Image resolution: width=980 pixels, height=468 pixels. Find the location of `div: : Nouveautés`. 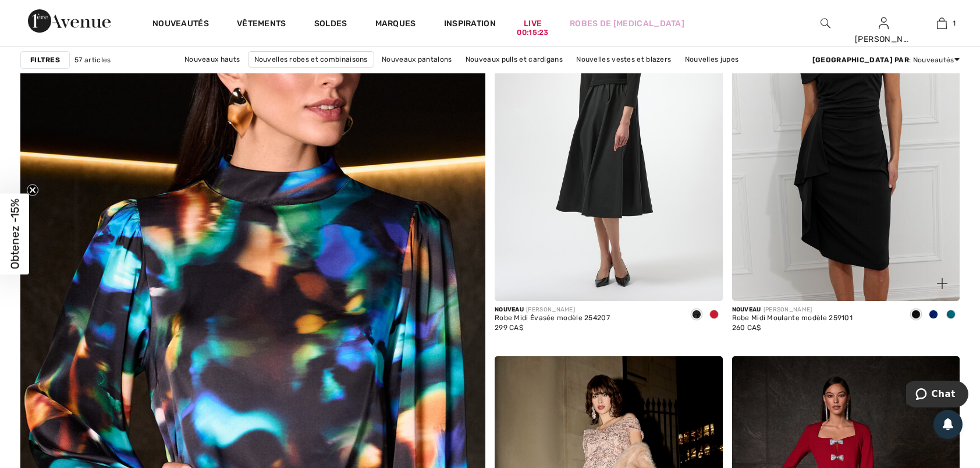

div: : Nouveautés is located at coordinates (886, 60).